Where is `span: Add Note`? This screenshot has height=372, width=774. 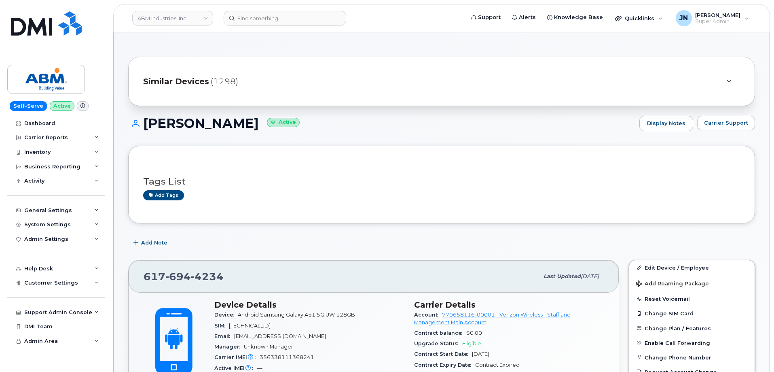
span: Add Note is located at coordinates (154, 242).